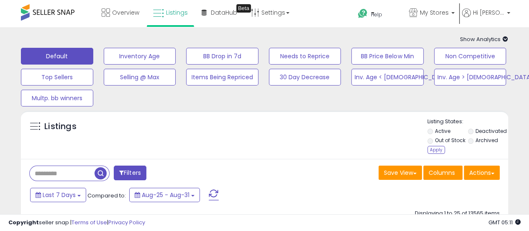 The image size is (529, 231). Describe the element at coordinates (457, 213) in the screenshot. I see `div: Displaying 1 to 25 of 13565 items` at that location.